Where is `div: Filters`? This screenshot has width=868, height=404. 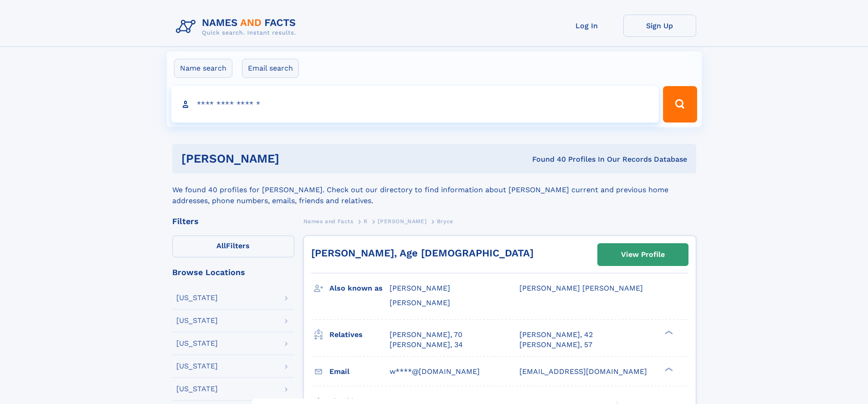 div: Filters is located at coordinates (233, 221).